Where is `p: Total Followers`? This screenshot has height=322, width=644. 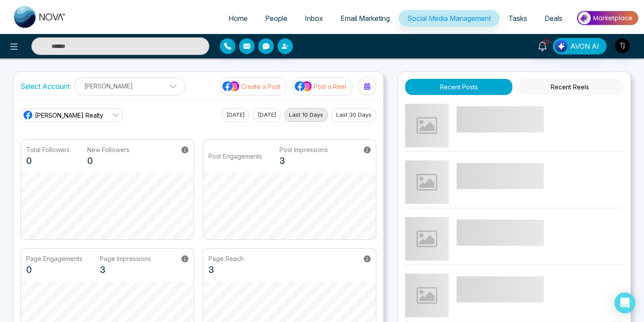
p: Total Followers is located at coordinates (48, 149).